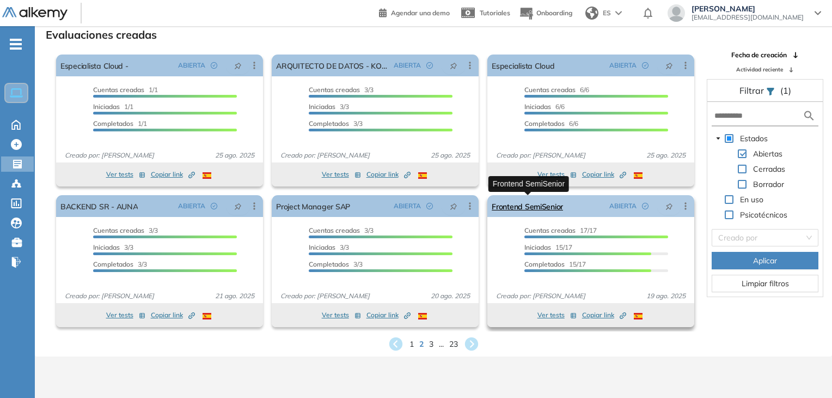  I want to click on span: 15/17, so click(555, 264).